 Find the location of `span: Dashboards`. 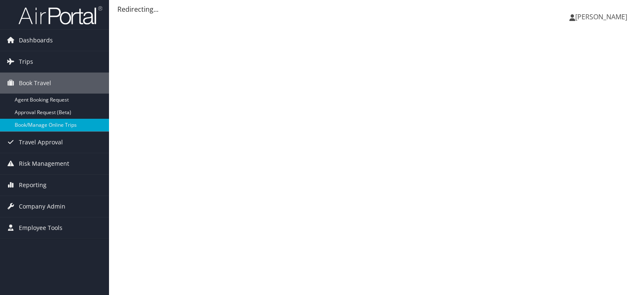

span: Dashboards is located at coordinates (36, 40).